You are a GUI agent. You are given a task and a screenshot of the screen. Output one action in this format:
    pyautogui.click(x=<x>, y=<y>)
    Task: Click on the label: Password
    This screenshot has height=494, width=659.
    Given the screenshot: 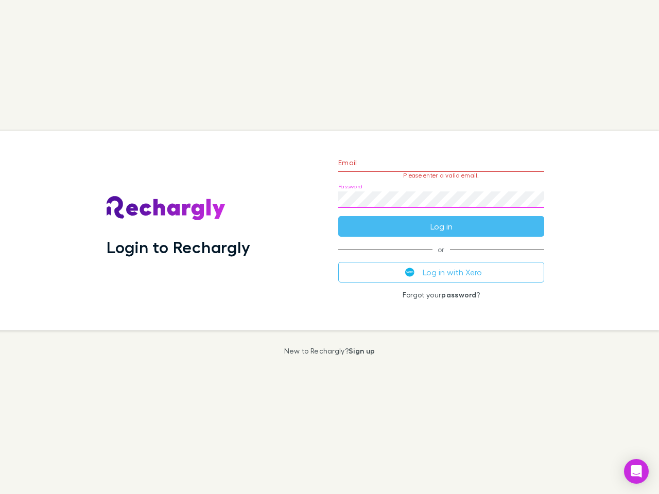 What is the action you would take?
    pyautogui.click(x=350, y=186)
    